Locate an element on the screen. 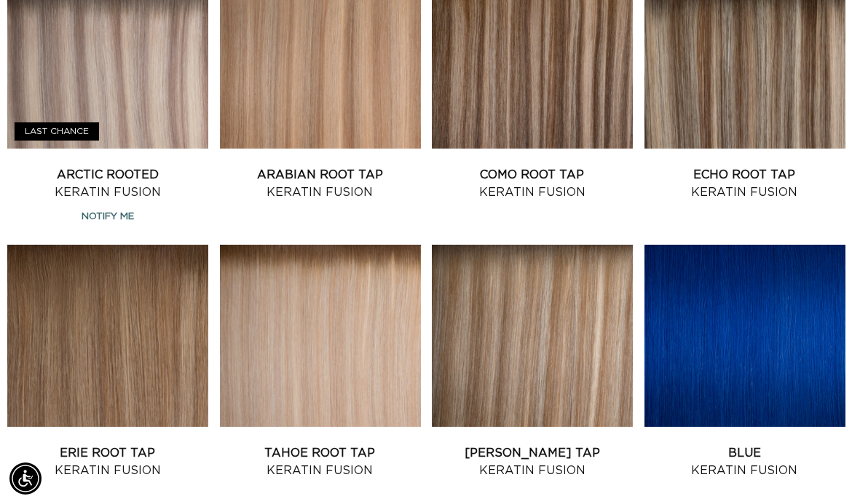 Image resolution: width=852 pixels, height=504 pixels. a: Arctic Rooted Keratin Fusion is located at coordinates (107, 183).